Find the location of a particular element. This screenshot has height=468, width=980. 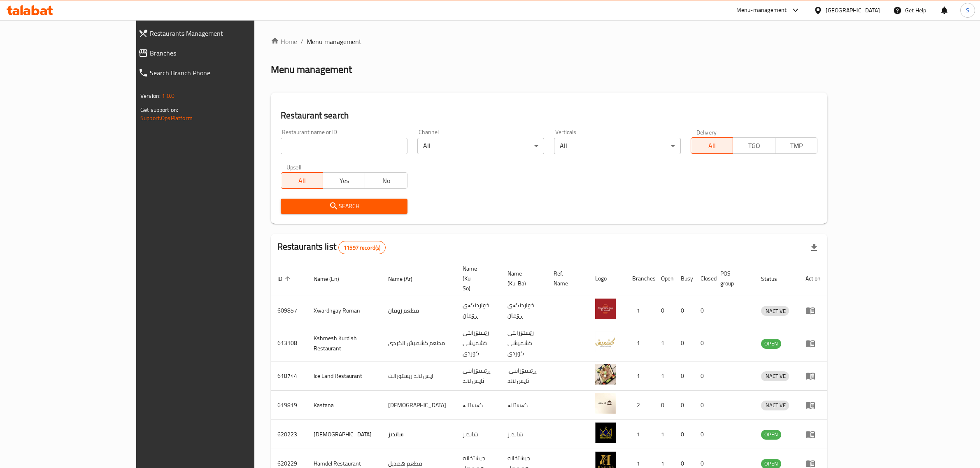

a: Search Branch Phone is located at coordinates (215, 73).